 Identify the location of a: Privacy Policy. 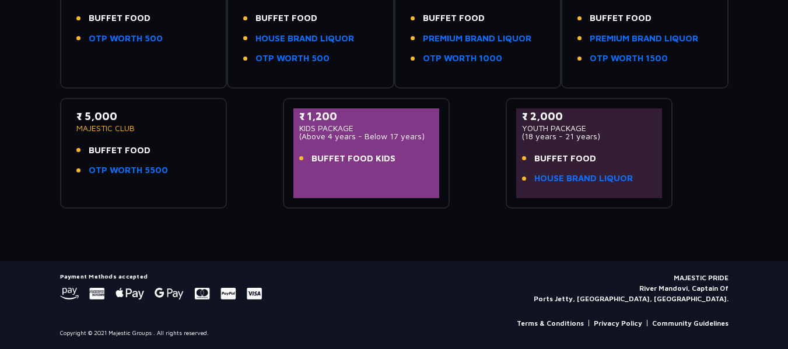
(617, 324).